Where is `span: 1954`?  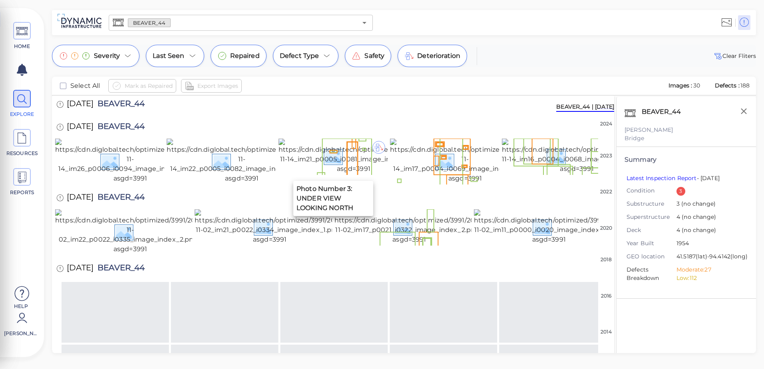 span: 1954 is located at coordinates (709, 244).